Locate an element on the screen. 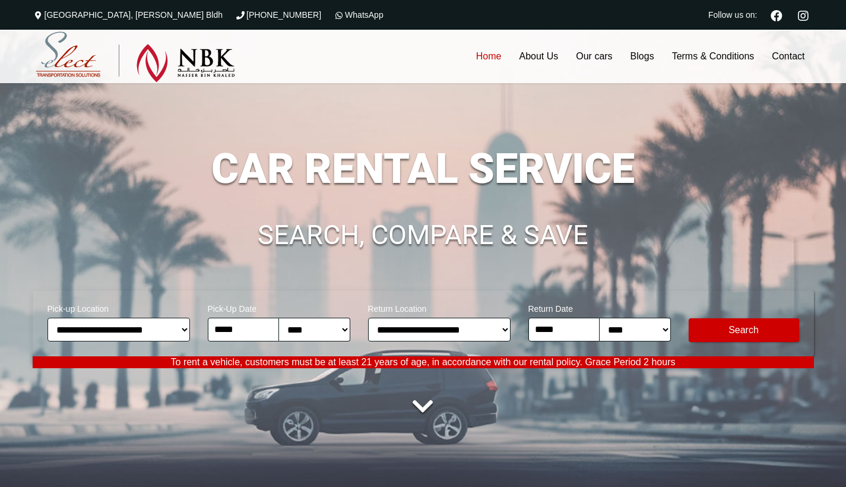 The height and width of the screenshot is (487, 846). a: Our cars is located at coordinates (594, 56).